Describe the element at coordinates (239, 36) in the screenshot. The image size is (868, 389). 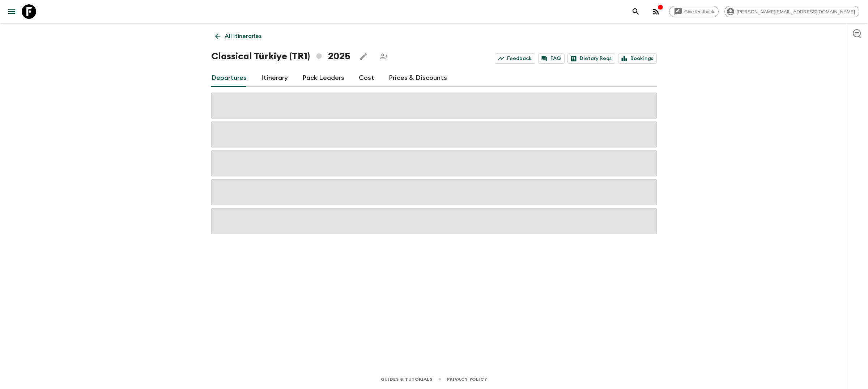
I see `a: All itineraries` at that location.